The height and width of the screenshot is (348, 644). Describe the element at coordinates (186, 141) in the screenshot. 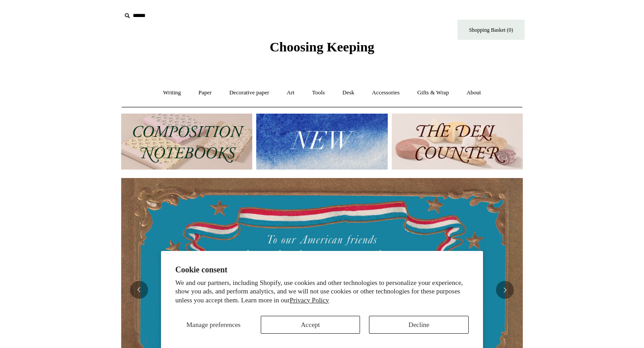

I see `img: 202302 Composition ledgers.jpg__PID:69722ee6-fa44-49dd-a067-31375e5d54ec` at that location.